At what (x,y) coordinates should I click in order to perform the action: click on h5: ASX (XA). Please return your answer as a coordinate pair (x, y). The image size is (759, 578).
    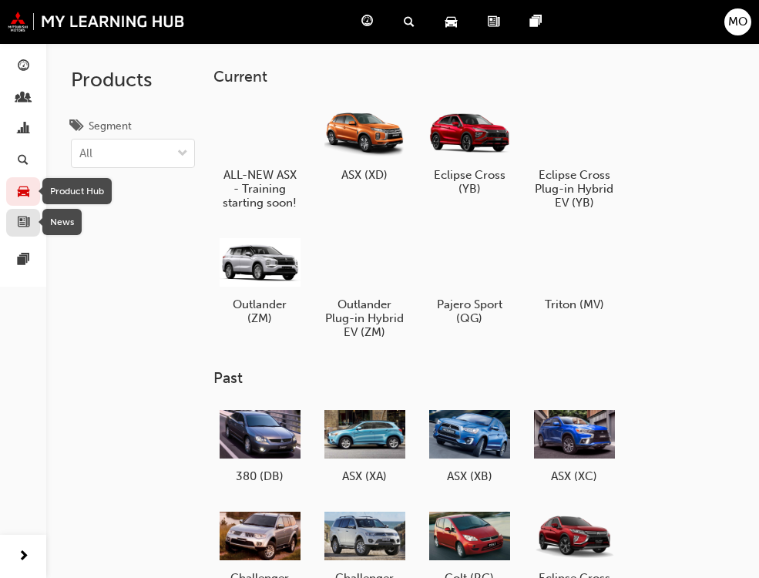
    Looking at the image, I should click on (364, 476).